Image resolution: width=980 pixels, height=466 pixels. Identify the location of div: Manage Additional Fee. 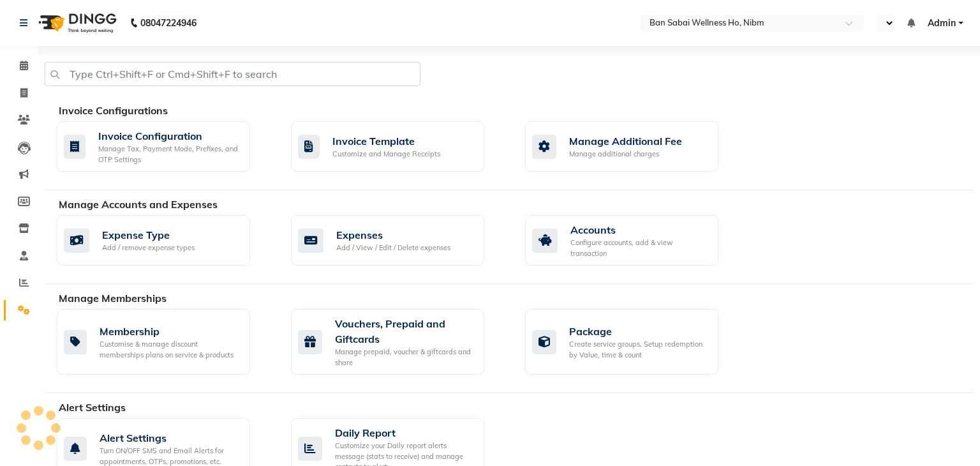
(626, 141).